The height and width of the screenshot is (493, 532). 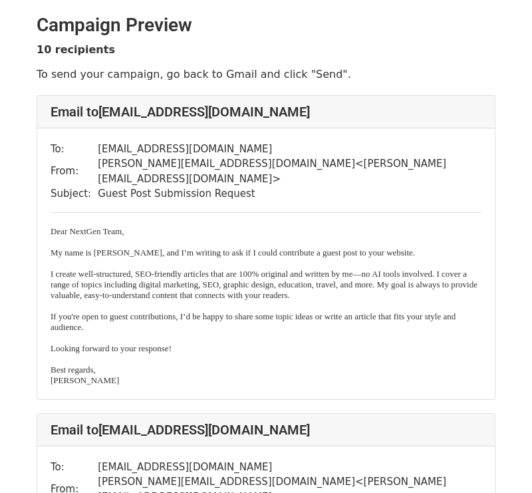 I want to click on strong: 10 recipients, so click(x=76, y=49).